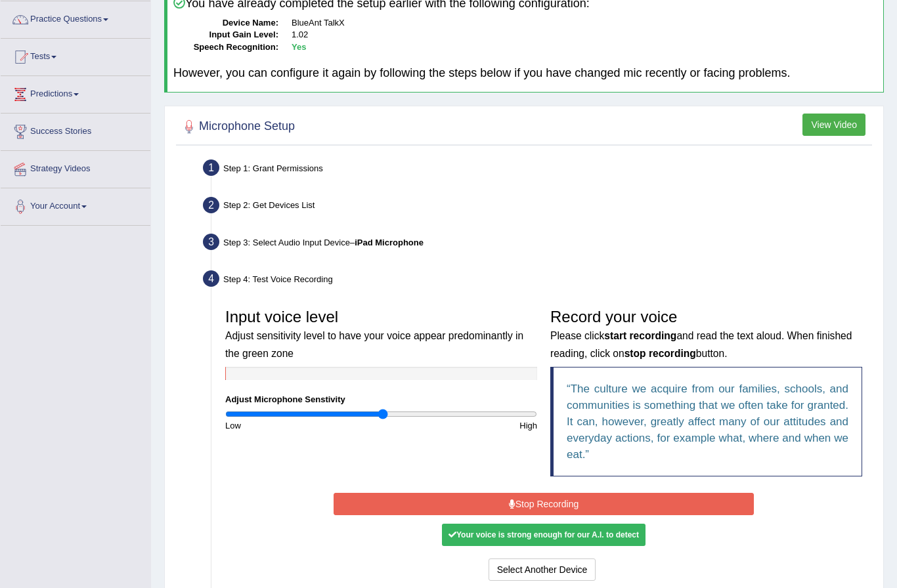  Describe the element at coordinates (640, 336) in the screenshot. I see `b: start recording` at that location.